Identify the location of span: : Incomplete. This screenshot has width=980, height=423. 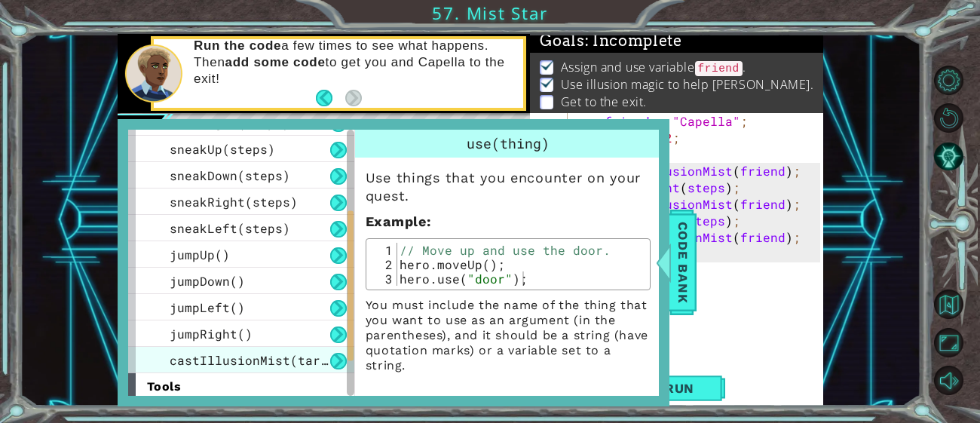
(634, 41).